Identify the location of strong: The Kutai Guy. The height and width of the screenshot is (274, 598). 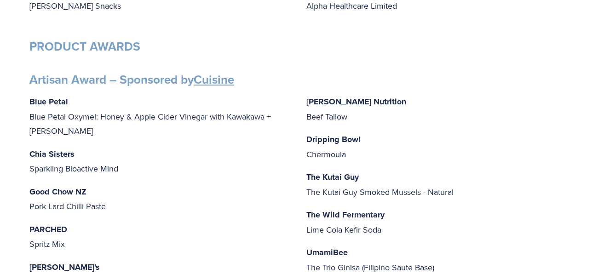
(333, 177).